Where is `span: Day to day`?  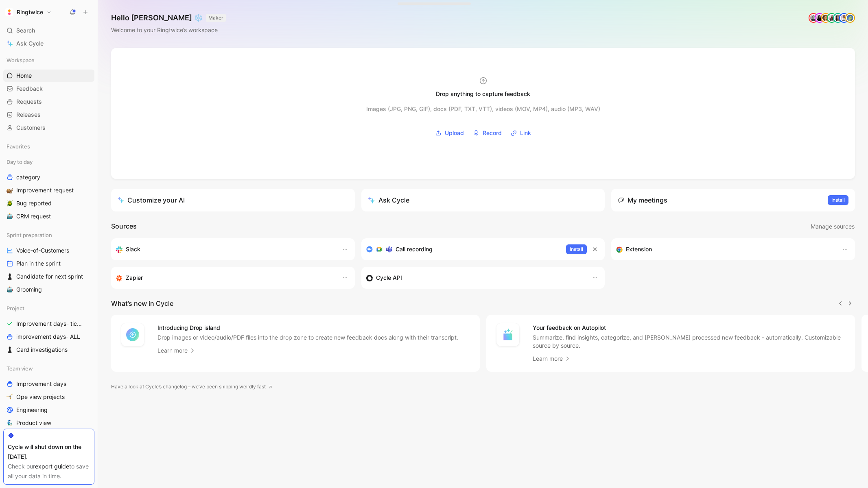
span: Day to day is located at coordinates (20, 162).